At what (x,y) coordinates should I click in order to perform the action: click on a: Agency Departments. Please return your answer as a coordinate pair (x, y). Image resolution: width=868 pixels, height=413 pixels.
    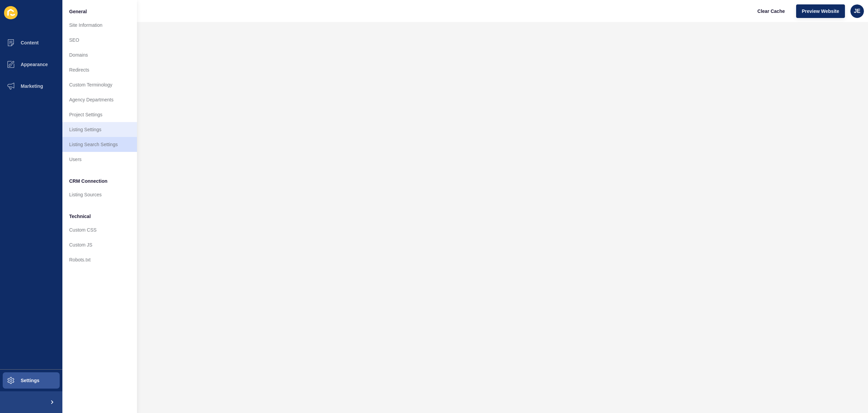
    Looking at the image, I should click on (100, 99).